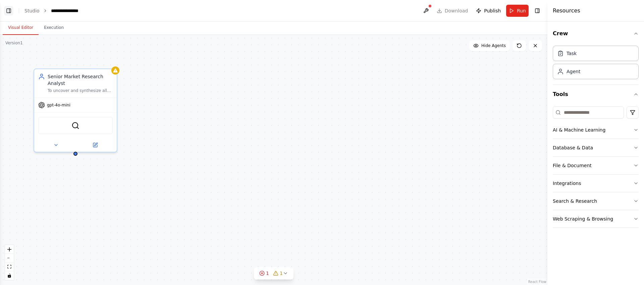 The image size is (644, 285). What do you see at coordinates (489, 46) in the screenshot?
I see `button: Hide Agents` at bounding box center [489, 46].